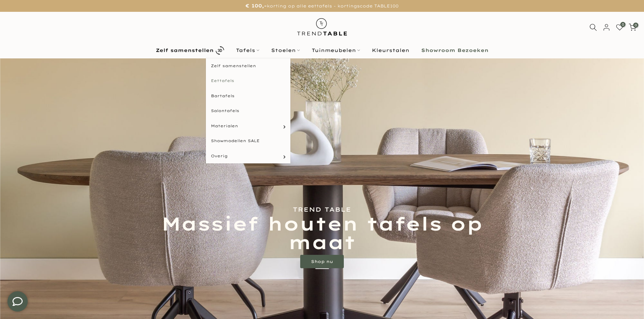  I want to click on a: Tafels, so click(247, 50).